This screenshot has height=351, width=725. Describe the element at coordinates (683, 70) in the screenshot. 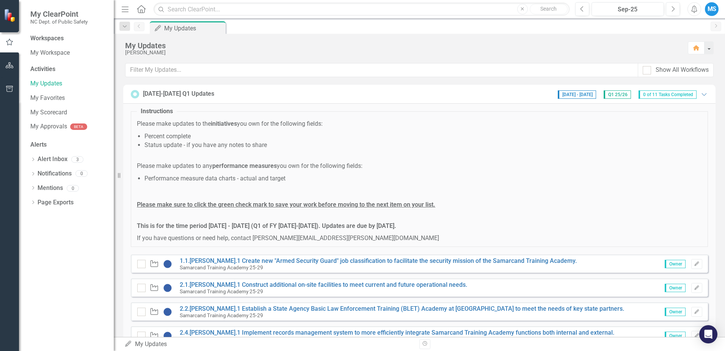

I see `div: Show All Workflows` at that location.